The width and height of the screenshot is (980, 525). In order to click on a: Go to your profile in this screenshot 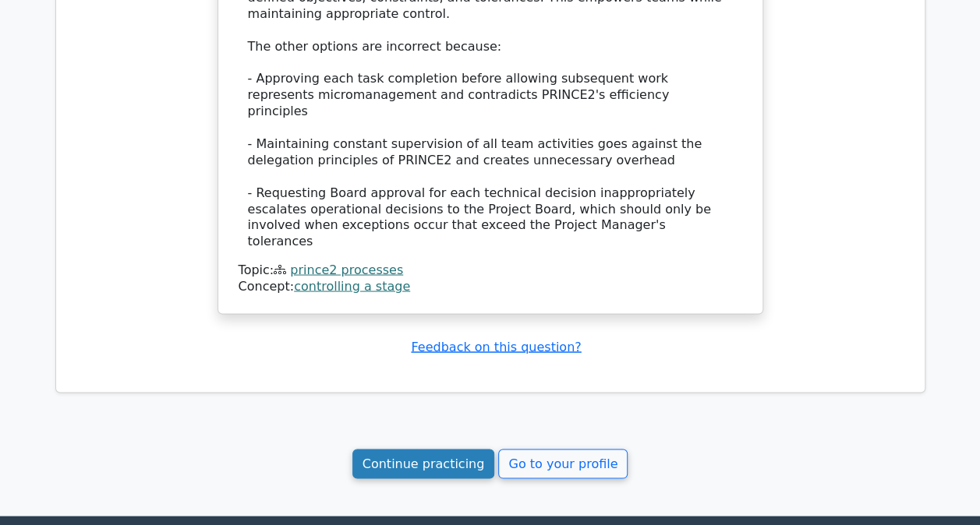, I will do `click(563, 464)`.